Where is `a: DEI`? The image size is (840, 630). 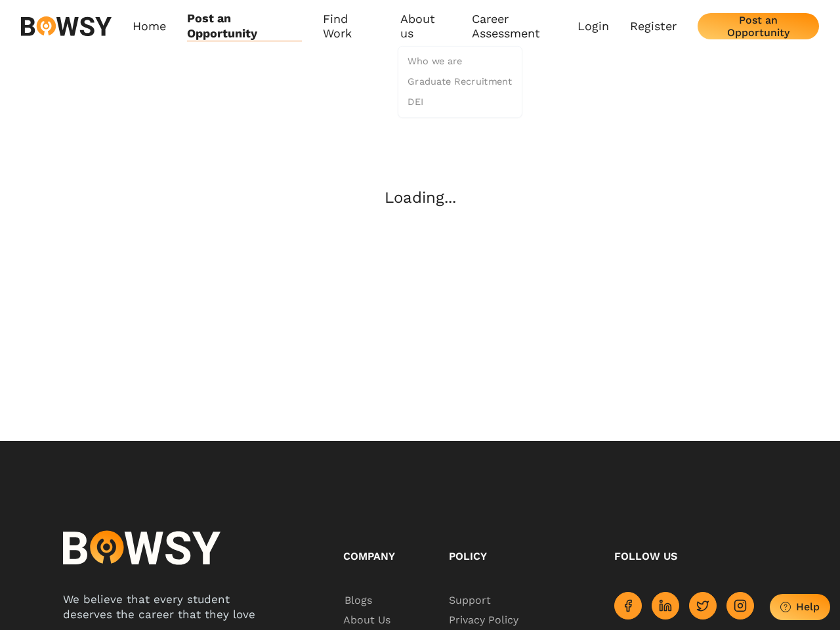
a: DEI is located at coordinates (460, 102).